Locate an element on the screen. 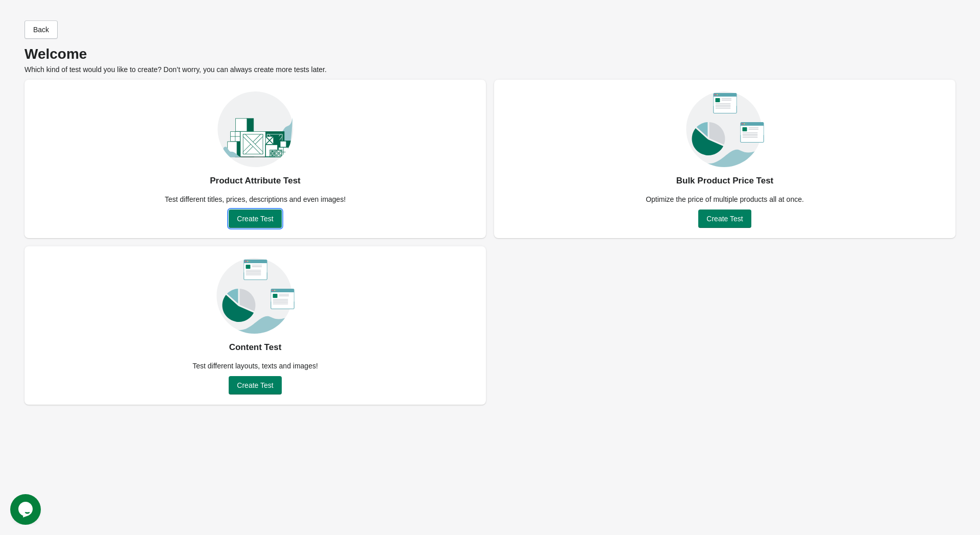  div: Bulk Product Price Test is located at coordinates (725, 181).